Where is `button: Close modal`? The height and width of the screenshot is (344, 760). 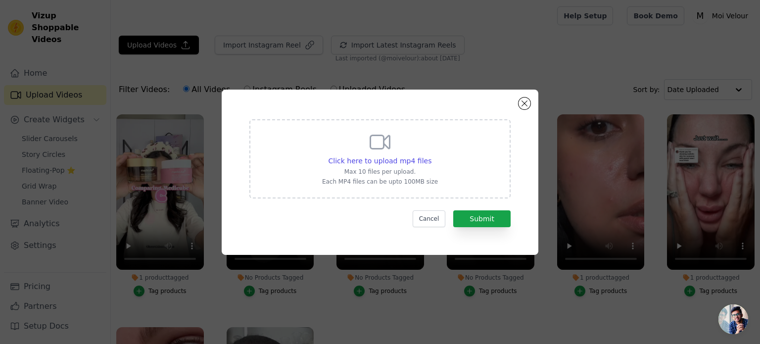 button: Close modal is located at coordinates (524, 103).